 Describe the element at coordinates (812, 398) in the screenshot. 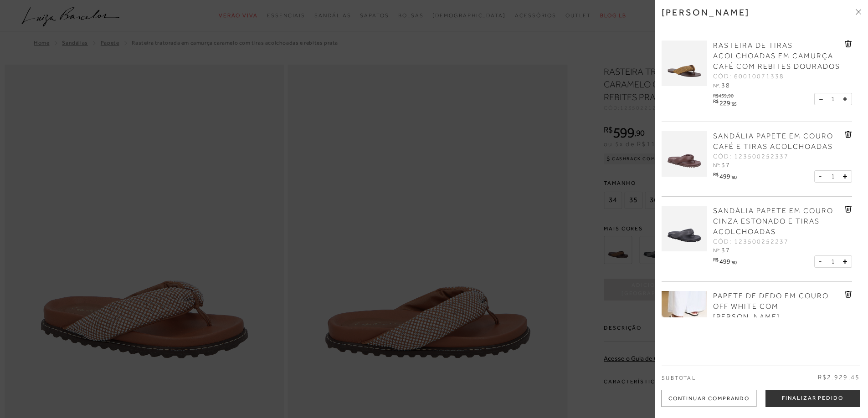

I see `button: Finalizar Pedido` at that location.